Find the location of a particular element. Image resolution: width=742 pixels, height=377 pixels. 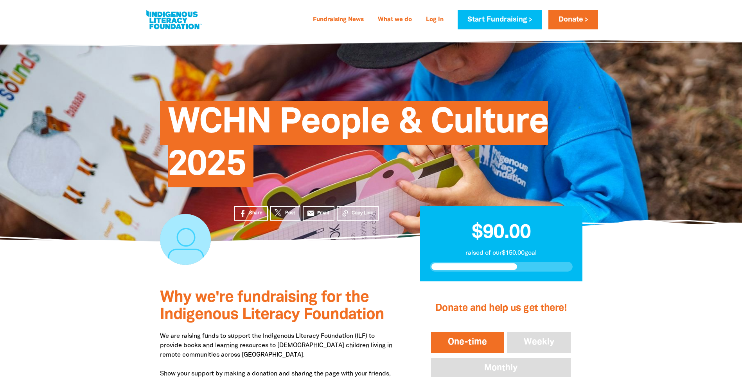

button: Weekly is located at coordinates (539, 342).